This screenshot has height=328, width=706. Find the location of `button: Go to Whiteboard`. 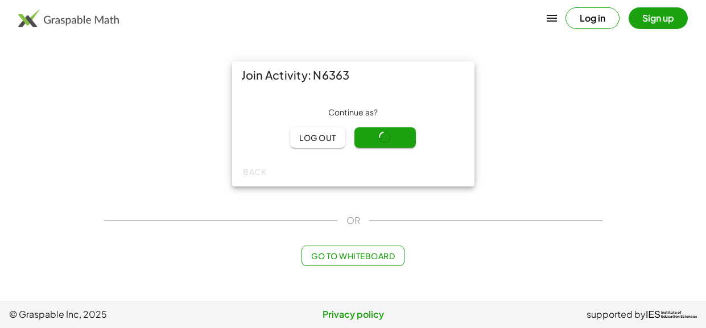

button: Go to Whiteboard is located at coordinates (353, 256).